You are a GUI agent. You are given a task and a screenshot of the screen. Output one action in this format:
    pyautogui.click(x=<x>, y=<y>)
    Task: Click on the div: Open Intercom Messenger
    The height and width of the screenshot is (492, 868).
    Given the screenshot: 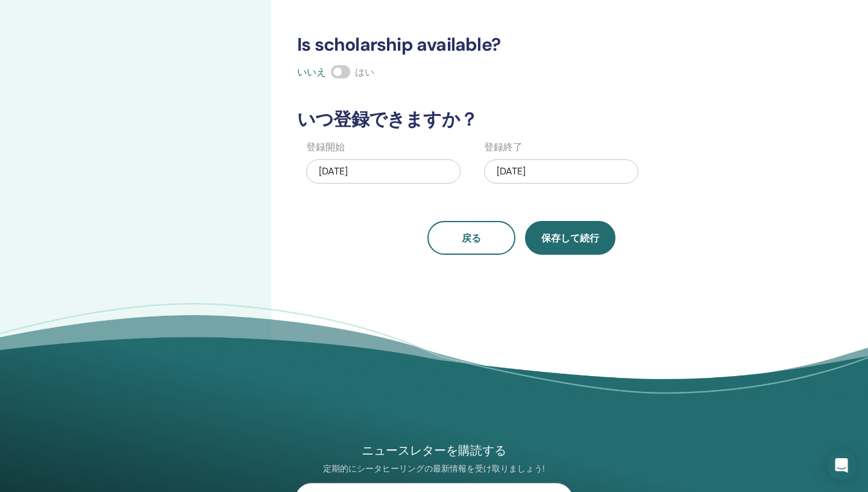 What is the action you would take?
    pyautogui.click(x=842, y=466)
    